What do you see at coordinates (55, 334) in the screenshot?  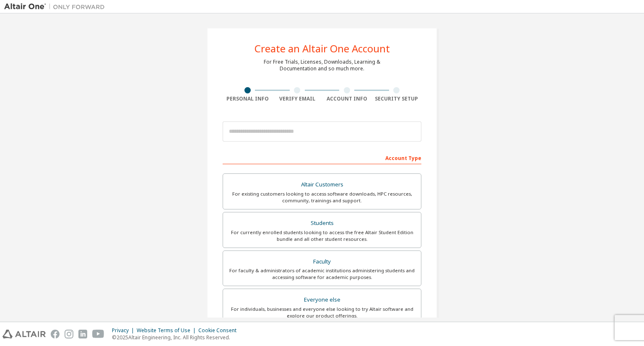 I see `img: facebook.svg` at bounding box center [55, 334].